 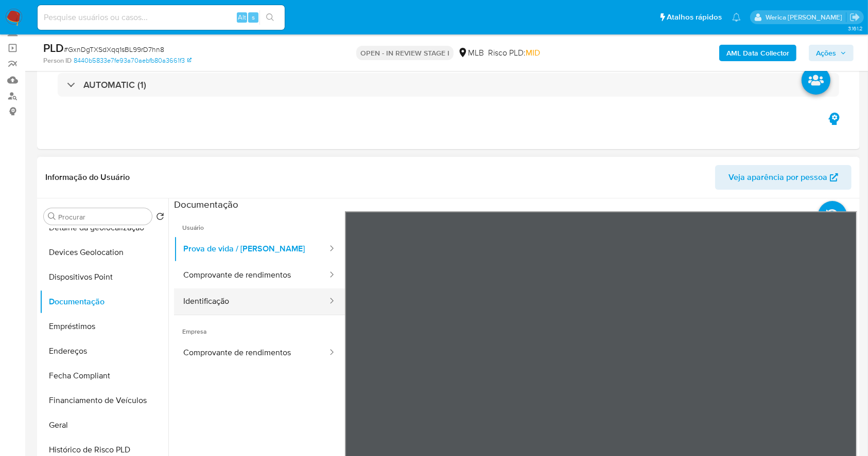 I want to click on button: Devices Geolocation, so click(x=104, y=253).